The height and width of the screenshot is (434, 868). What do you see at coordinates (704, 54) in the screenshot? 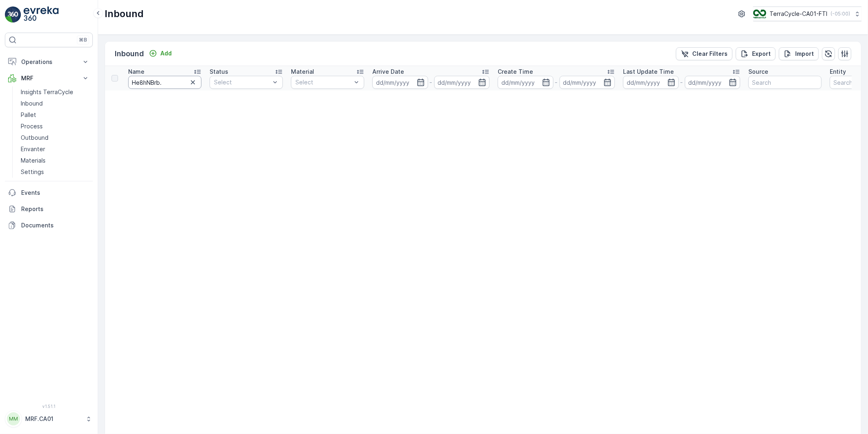
I see `button: Clear Filters` at bounding box center [704, 54].